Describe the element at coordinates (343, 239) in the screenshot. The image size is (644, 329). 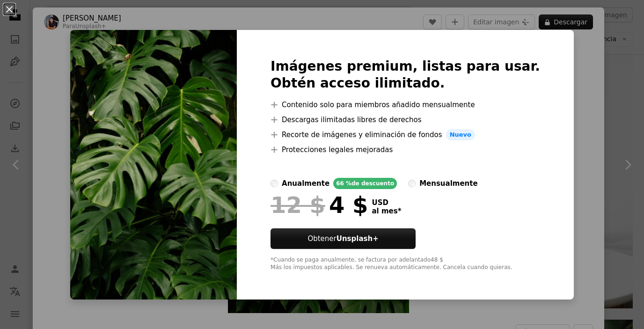
I see `button: ObtenerUnsplash+` at that location.